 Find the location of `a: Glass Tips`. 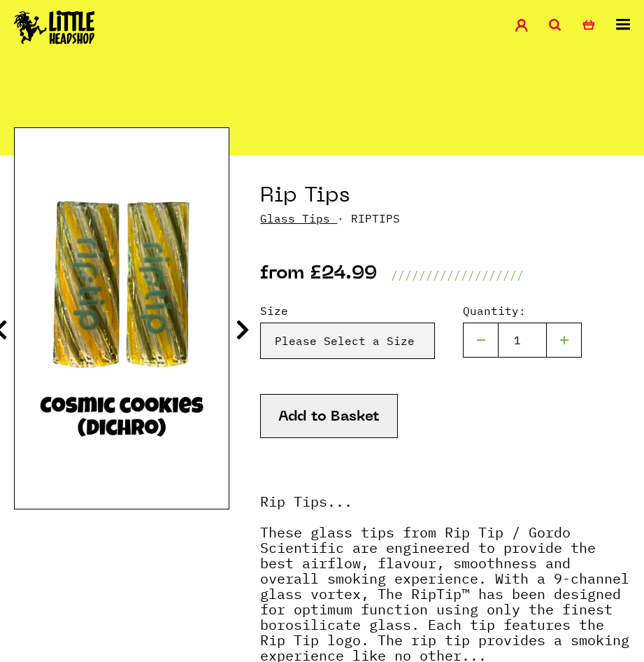

a: Glass Tips is located at coordinates (295, 218).